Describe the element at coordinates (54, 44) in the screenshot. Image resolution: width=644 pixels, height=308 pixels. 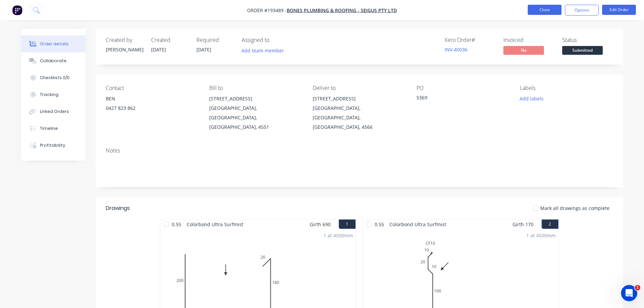
I see `div: Order details` at that location.